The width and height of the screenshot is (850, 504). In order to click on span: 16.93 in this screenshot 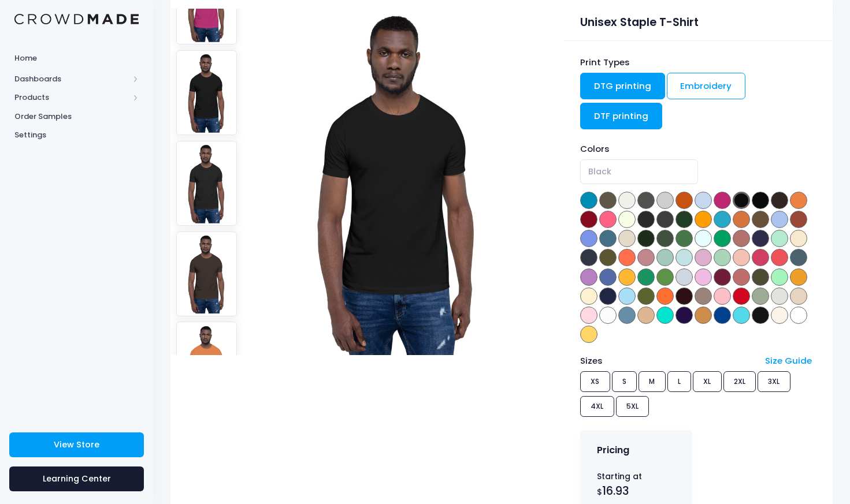, I will do `click(616, 491)`.